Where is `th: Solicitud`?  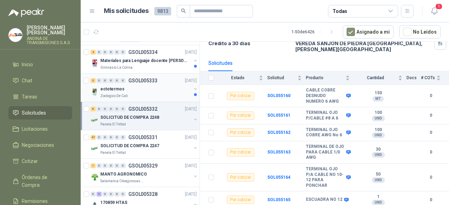
th: Solicitud is located at coordinates (287, 78).